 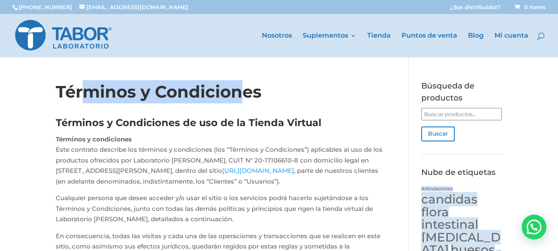 What do you see at coordinates (461, 114) in the screenshot?
I see `input: Buscar productos…` at bounding box center [461, 114].